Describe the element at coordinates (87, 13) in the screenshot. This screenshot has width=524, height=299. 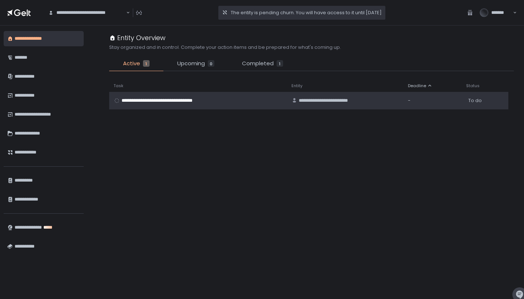
I see `div: Search for option` at that location.